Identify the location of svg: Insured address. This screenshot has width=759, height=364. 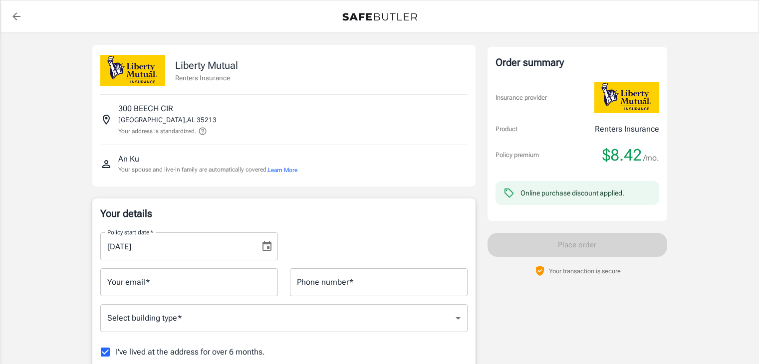
(106, 120).